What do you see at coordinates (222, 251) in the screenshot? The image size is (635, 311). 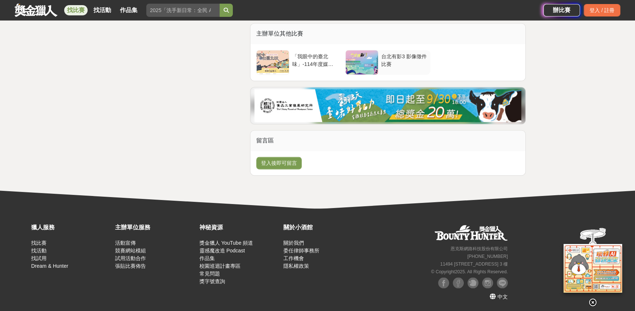 I see `a: 靈感魔改造 Podcast` at bounding box center [222, 251].